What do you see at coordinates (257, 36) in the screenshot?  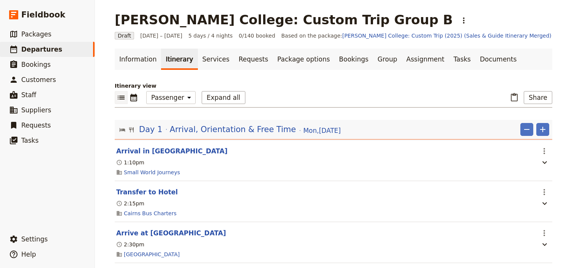 I see `span: 0/140 booked` at bounding box center [257, 36].